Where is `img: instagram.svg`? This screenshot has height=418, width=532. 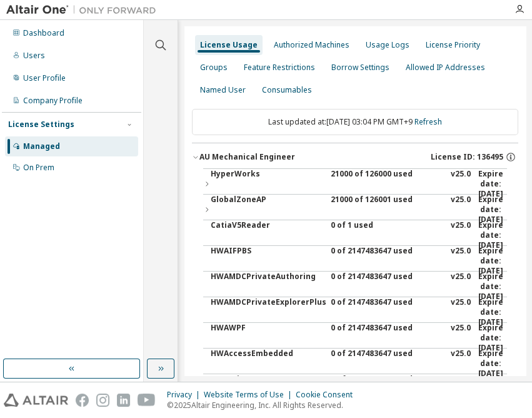
img: instagram.svg is located at coordinates (103, 400).